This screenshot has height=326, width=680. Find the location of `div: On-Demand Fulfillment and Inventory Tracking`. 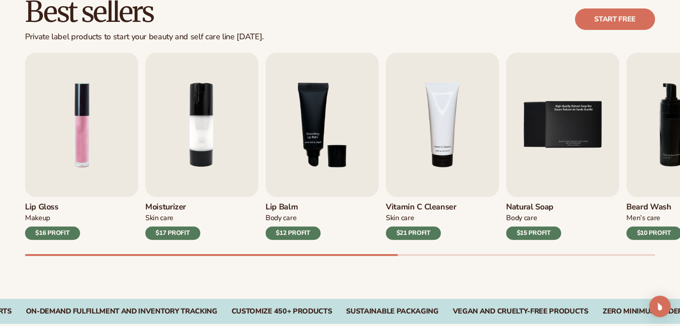

div: On-Demand Fulfillment and Inventory Tracking is located at coordinates (122, 312).